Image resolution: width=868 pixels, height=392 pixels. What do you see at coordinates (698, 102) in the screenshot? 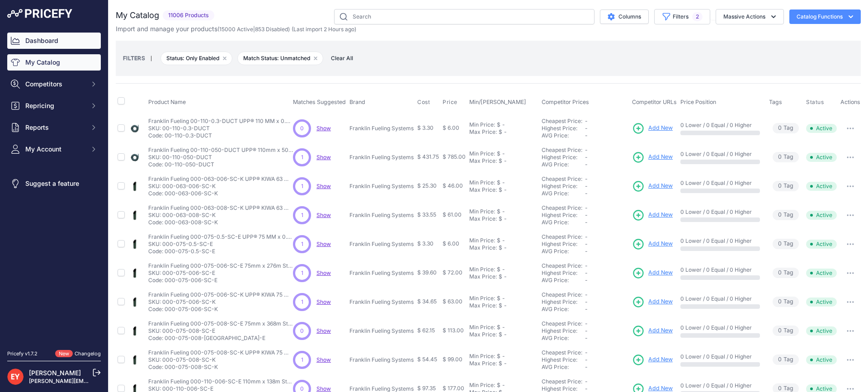
I see `span: Price Position` at bounding box center [698, 102].